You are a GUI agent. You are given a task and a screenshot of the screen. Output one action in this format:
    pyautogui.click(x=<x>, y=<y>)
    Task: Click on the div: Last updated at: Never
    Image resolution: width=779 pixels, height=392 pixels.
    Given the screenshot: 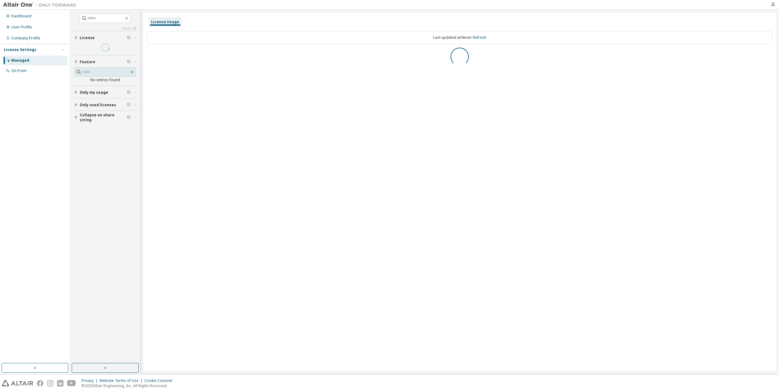 What is the action you would take?
    pyautogui.click(x=460, y=38)
    